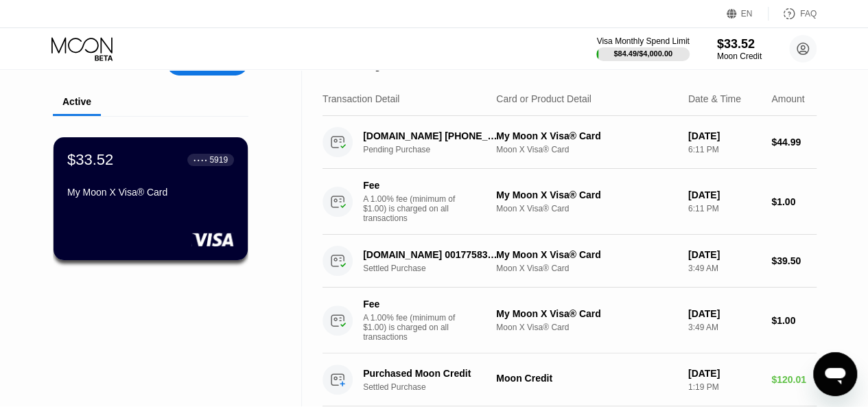 The image size is (868, 407). What do you see at coordinates (794, 379) in the screenshot?
I see `div: $120.01` at bounding box center [794, 379].